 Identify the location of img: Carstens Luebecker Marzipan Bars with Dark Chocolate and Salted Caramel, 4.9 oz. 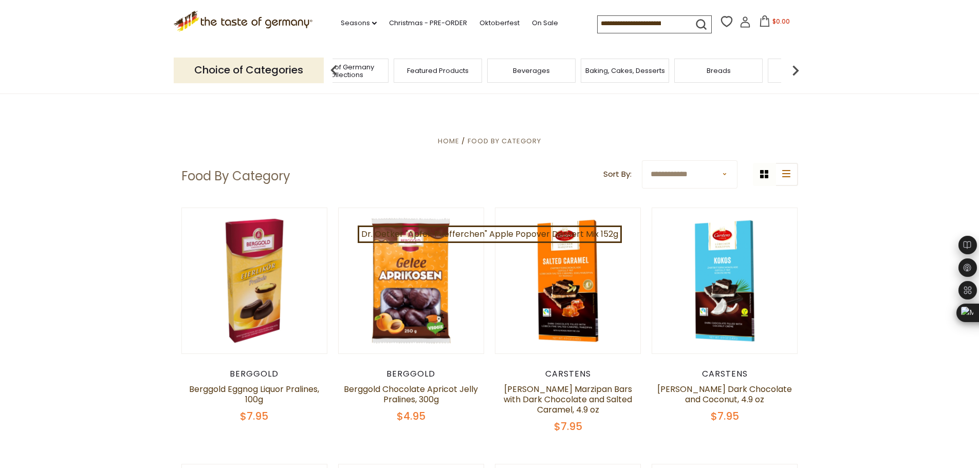
(568, 281).